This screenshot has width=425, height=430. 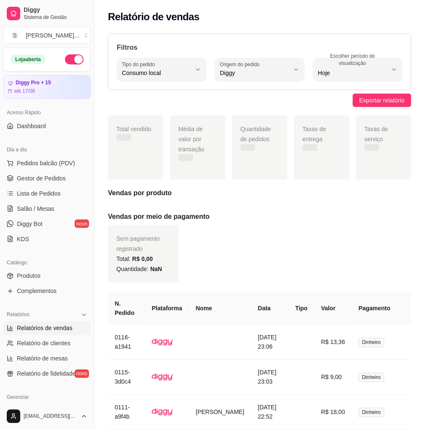 I want to click on span: Gestor de Pedidos, so click(x=41, y=178).